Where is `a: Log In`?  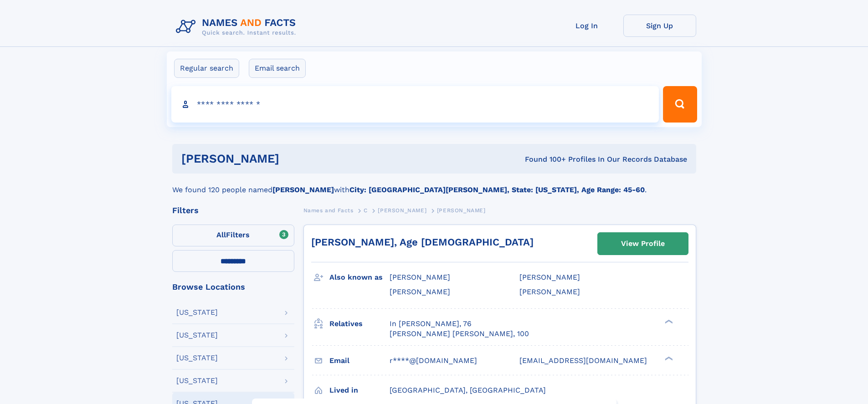 a: Log In is located at coordinates (587, 26).